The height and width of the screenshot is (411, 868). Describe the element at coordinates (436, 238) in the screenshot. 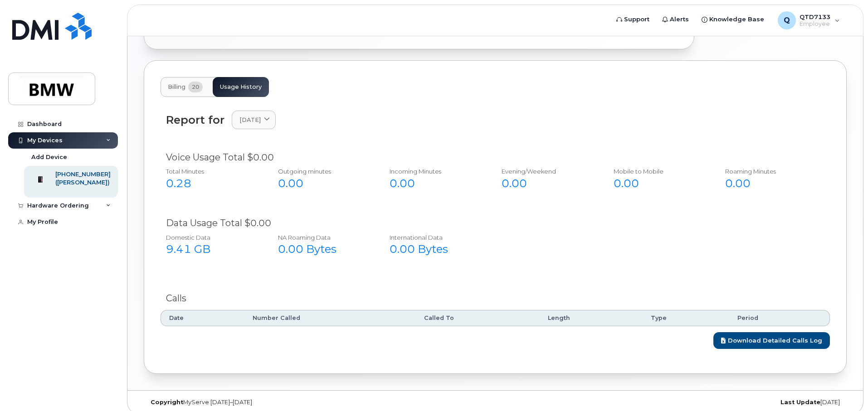

I see `div: International Data` at that location.